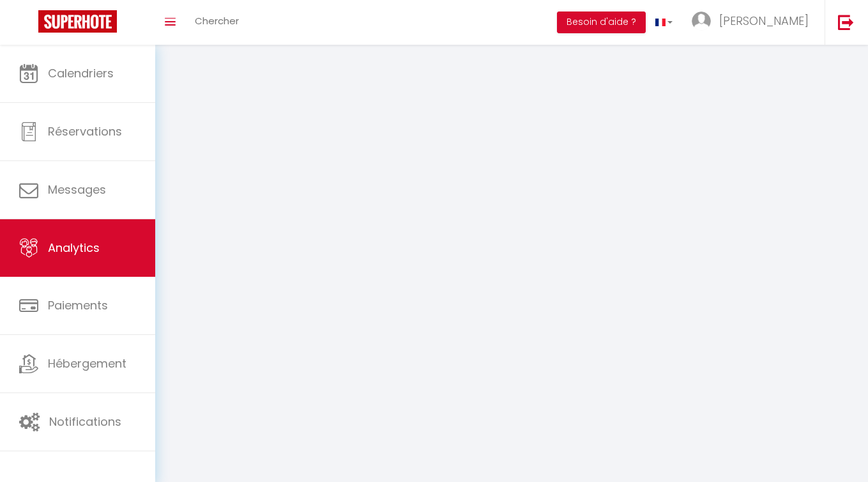 This screenshot has height=482, width=868. Describe the element at coordinates (85, 131) in the screenshot. I see `span: Réservations` at that location.